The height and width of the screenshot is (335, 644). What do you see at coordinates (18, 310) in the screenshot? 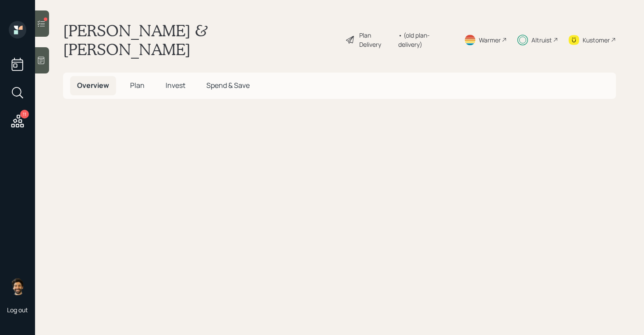
I see `div: Log out` at bounding box center [18, 310].